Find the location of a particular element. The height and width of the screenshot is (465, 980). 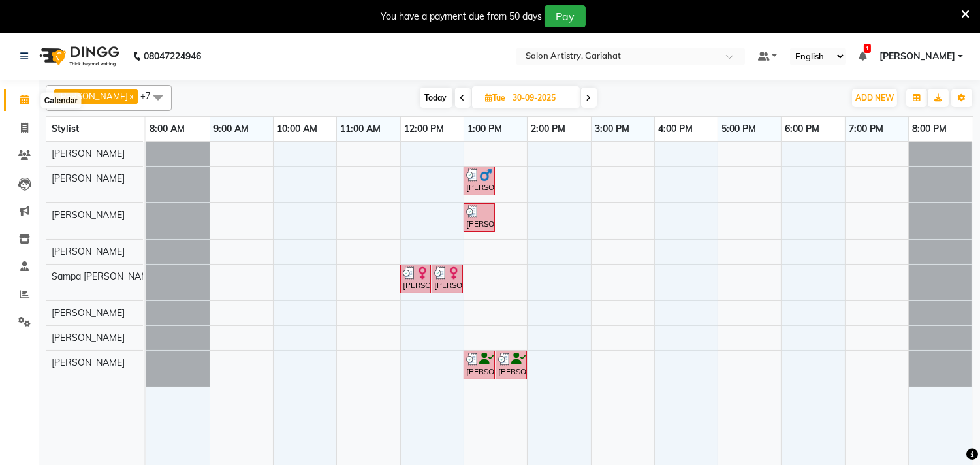

img: logo is located at coordinates (78, 56).